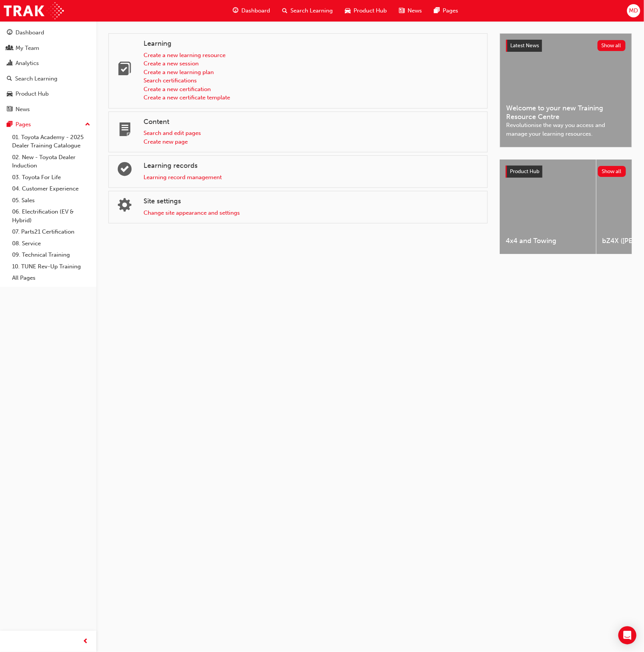 The image size is (644, 652). Describe the element at coordinates (548, 207) in the screenshot. I see `a: 4x4 and Towing` at that location.